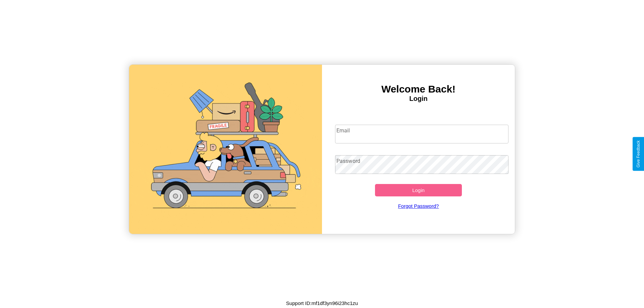  What do you see at coordinates (322, 303) in the screenshot?
I see `p: Support ID: mf1df3yn96i23hc1zu` at bounding box center [322, 303].